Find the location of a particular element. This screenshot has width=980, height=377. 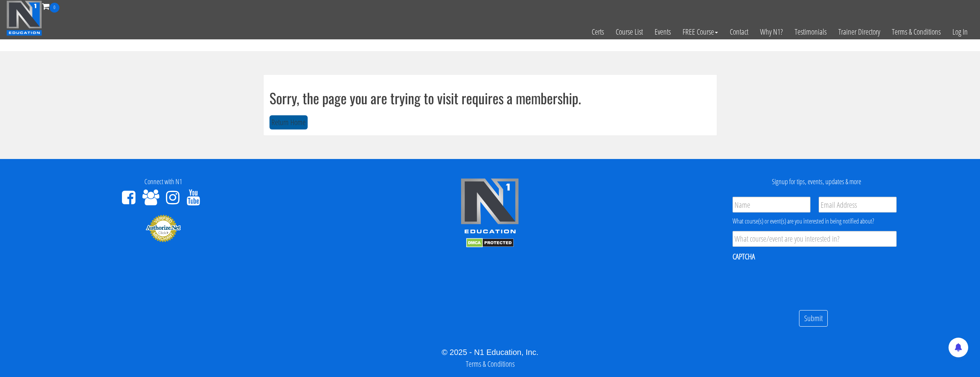

img: DMCA.com Protection Status is located at coordinates (490, 243).